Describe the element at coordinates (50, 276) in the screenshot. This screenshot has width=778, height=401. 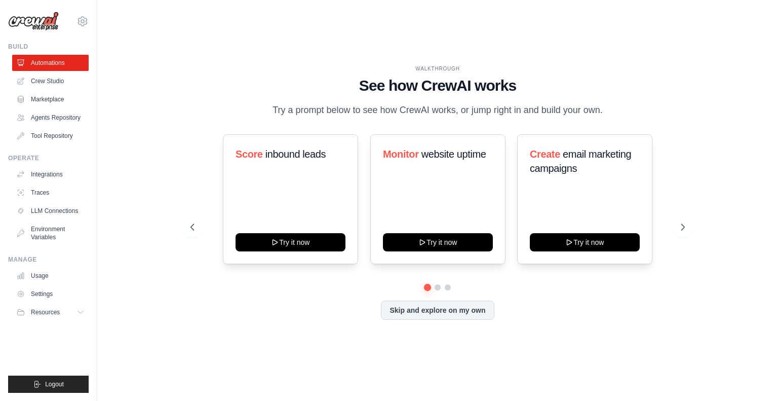
I see `a: Usage` at that location.